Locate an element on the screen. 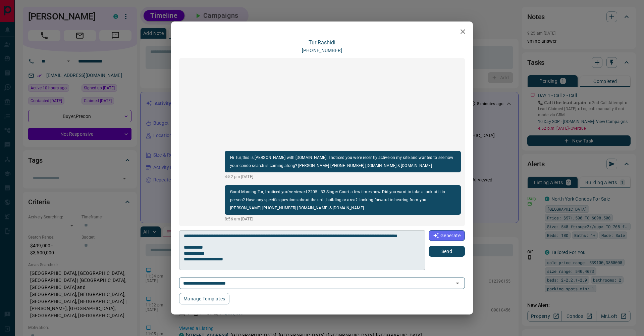 This screenshot has width=644, height=336. p: Good Morning Tur, I noticed you've viewed 2205 - 33 Singer Court a few times now. Did you want to... is located at coordinates (343, 200).